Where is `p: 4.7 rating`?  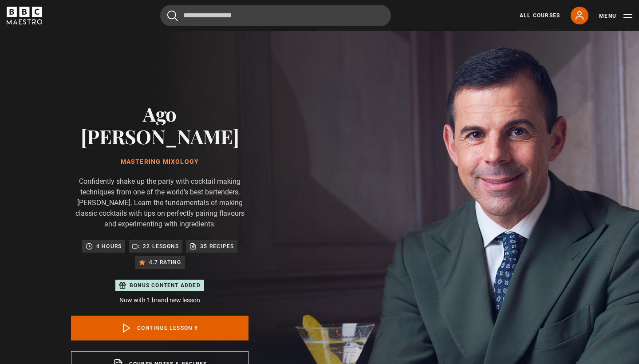
p: 4.7 rating is located at coordinates (165, 262).